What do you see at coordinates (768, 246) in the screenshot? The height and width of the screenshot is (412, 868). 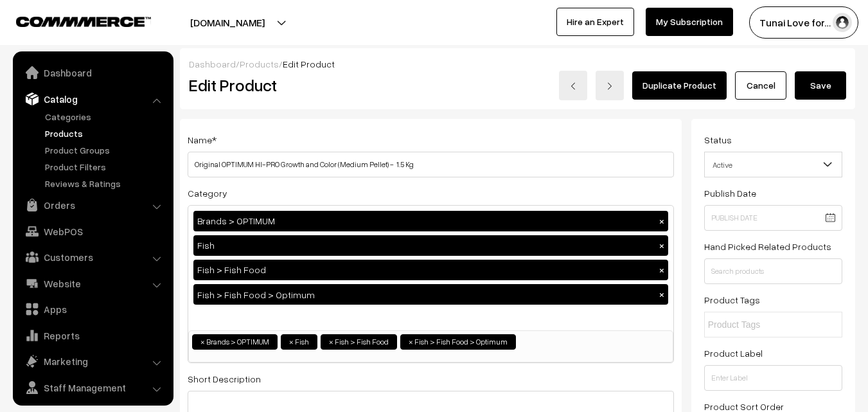 I see `label: Hand Picked Related Products` at bounding box center [768, 246].